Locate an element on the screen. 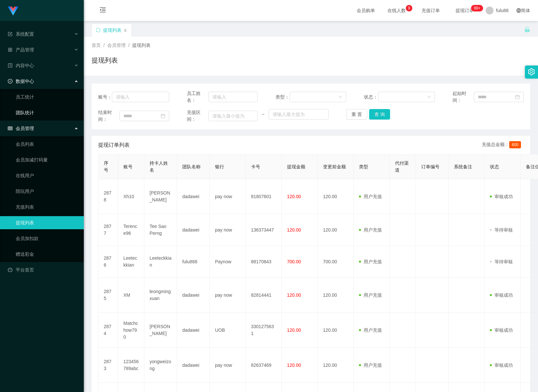 The image size is (538, 392). td: pay now is located at coordinates (228, 365).